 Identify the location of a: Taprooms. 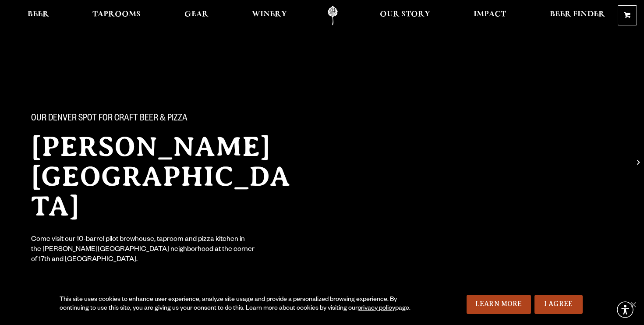
(116, 15).